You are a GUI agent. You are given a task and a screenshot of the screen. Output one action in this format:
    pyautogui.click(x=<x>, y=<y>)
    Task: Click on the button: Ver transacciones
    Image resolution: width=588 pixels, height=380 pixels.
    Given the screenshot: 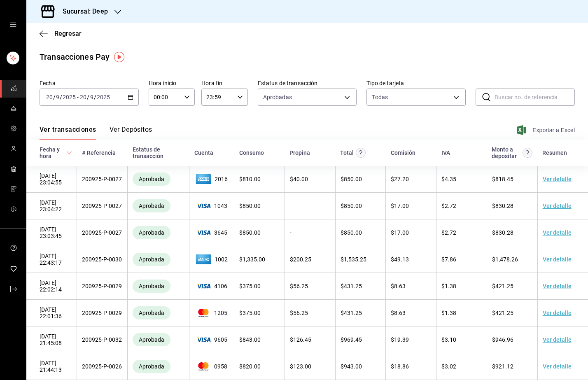 What is the action you would take?
    pyautogui.click(x=68, y=133)
    